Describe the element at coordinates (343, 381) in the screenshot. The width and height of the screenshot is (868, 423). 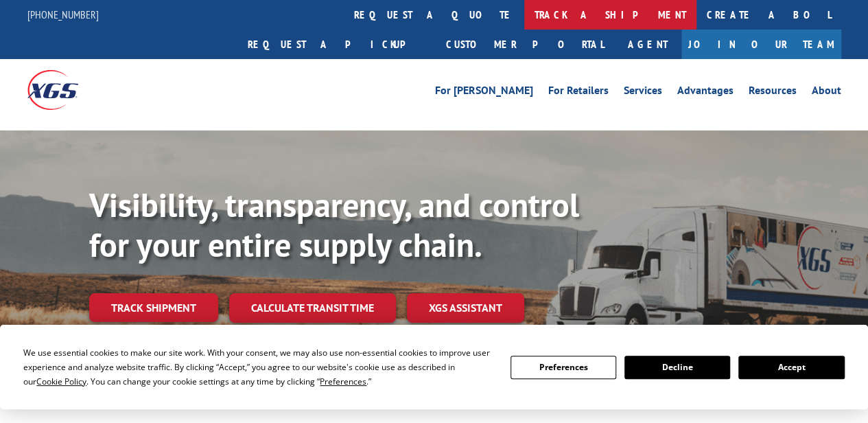
I see `span: Preferences` at that location.